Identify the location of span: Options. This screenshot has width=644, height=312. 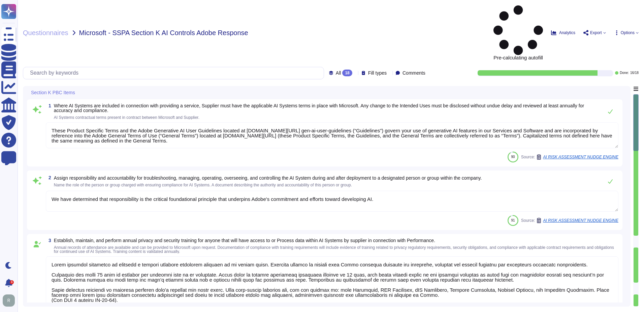
(628, 33).